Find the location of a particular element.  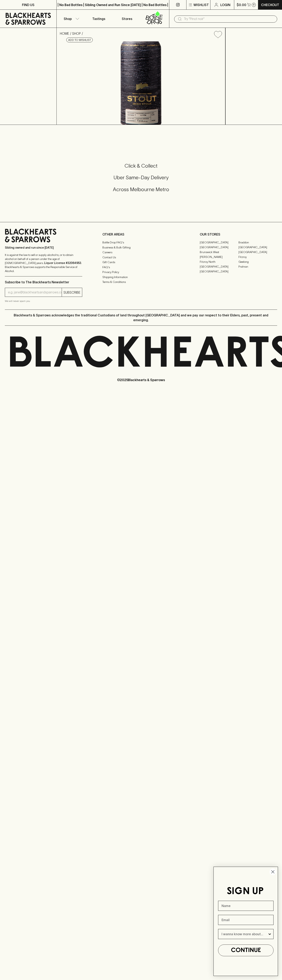

button: Close dialog is located at coordinates (273, 872).